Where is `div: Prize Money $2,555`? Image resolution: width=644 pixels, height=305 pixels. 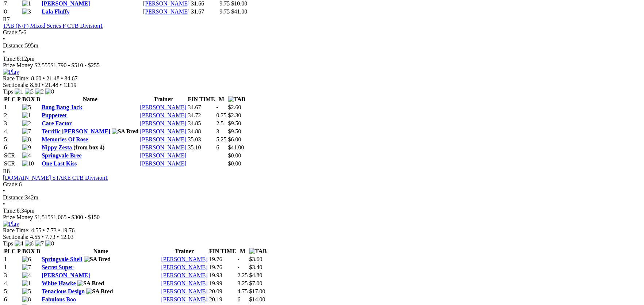 div: Prize Money $2,555 is located at coordinates (322, 65).